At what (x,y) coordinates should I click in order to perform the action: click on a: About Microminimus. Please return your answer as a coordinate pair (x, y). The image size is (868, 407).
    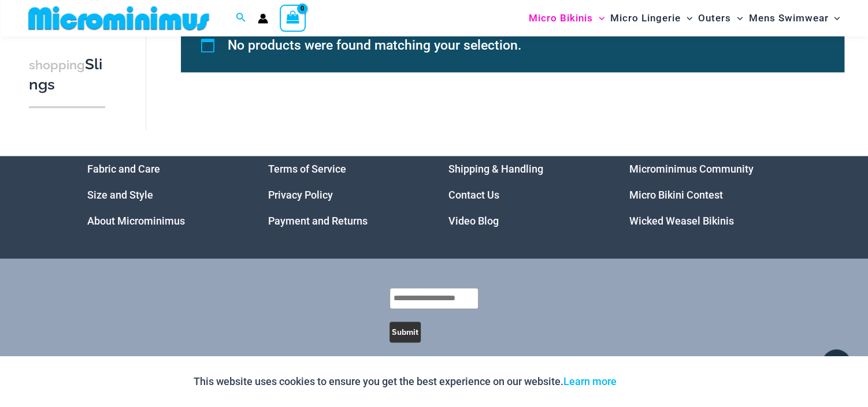
    Looking at the image, I should click on (136, 221).